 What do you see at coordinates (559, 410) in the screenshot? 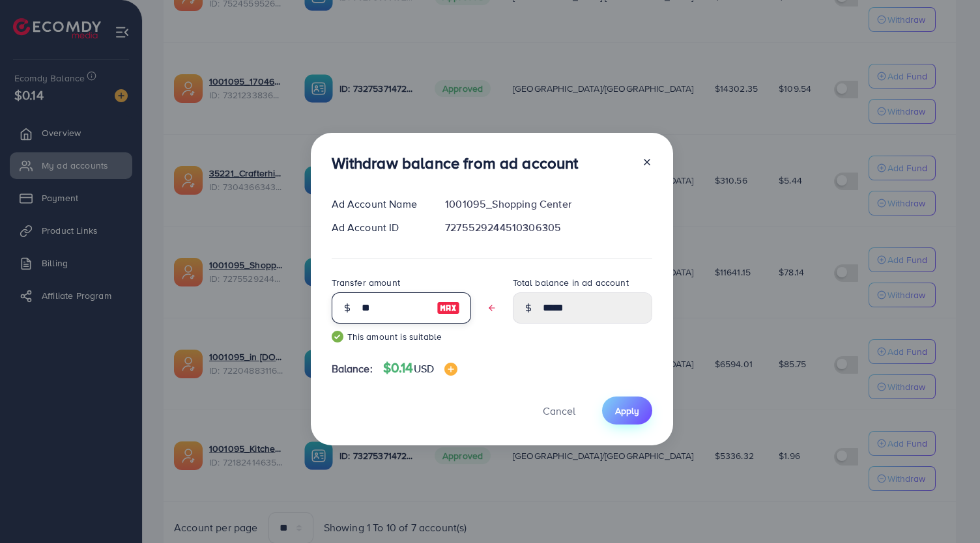
I see `button: Cancel` at bounding box center [559, 410].